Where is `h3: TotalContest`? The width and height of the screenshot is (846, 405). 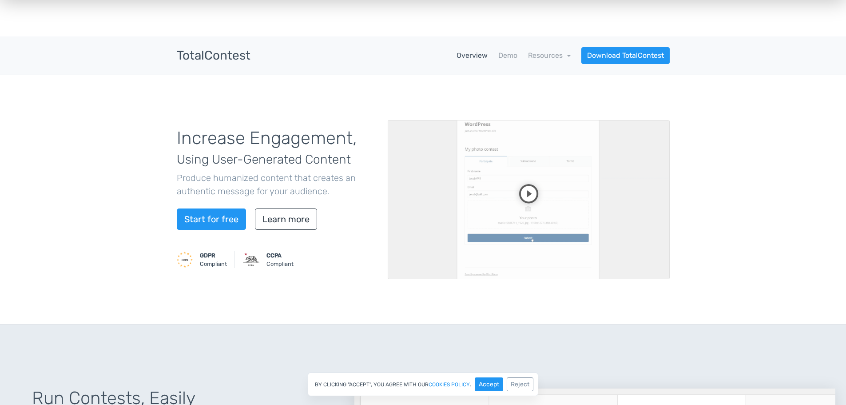
h3: TotalContest is located at coordinates (214, 56).